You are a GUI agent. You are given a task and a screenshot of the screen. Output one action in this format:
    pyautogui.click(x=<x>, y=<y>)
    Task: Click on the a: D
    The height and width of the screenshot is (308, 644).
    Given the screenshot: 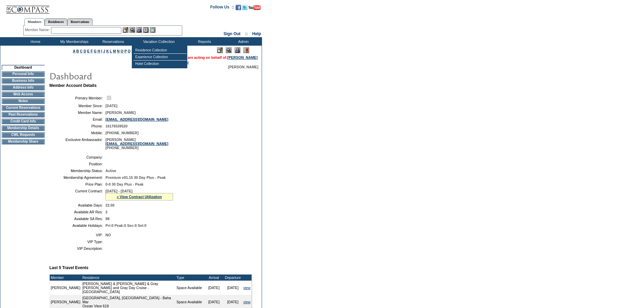 What is the action you would take?
    pyautogui.click(x=85, y=51)
    